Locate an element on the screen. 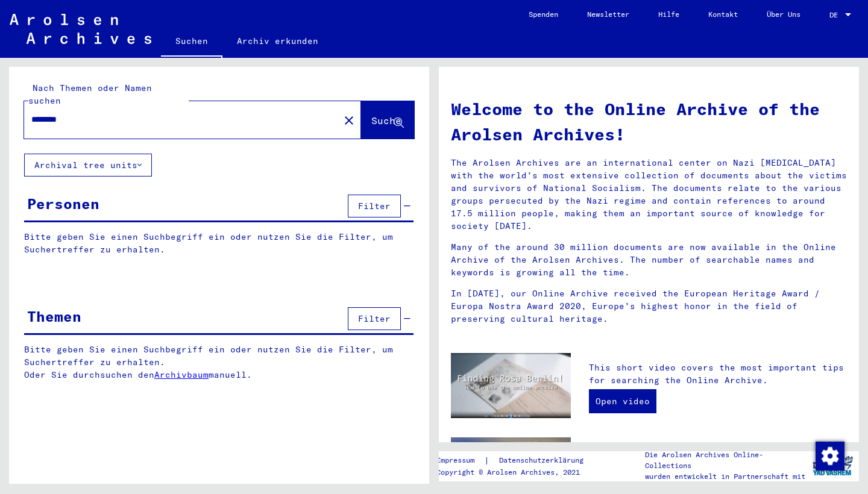 The width and height of the screenshot is (868, 494). button: Archival tree units is located at coordinates (88, 165).